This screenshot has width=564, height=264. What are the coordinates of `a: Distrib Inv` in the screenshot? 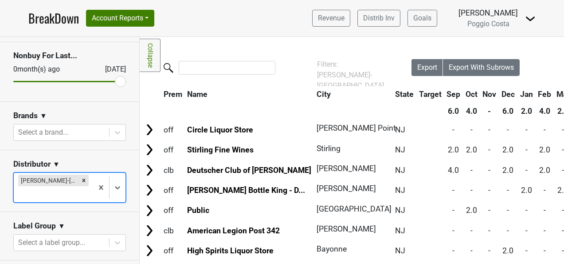 It's located at (379, 18).